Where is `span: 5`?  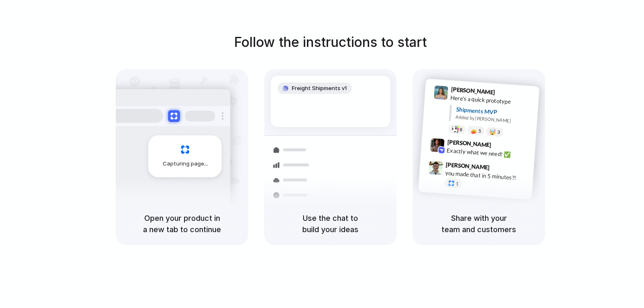
span: 5 is located at coordinates (479, 130).